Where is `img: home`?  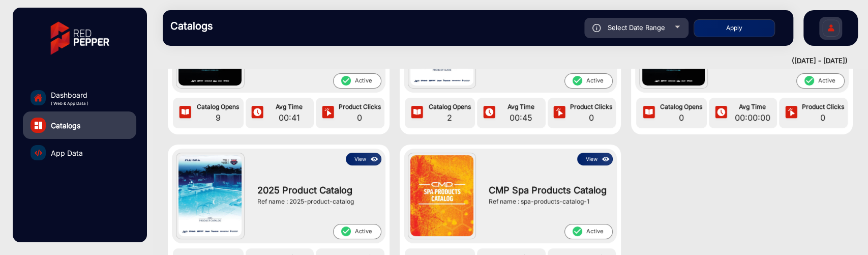 img: home is located at coordinates (38, 97).